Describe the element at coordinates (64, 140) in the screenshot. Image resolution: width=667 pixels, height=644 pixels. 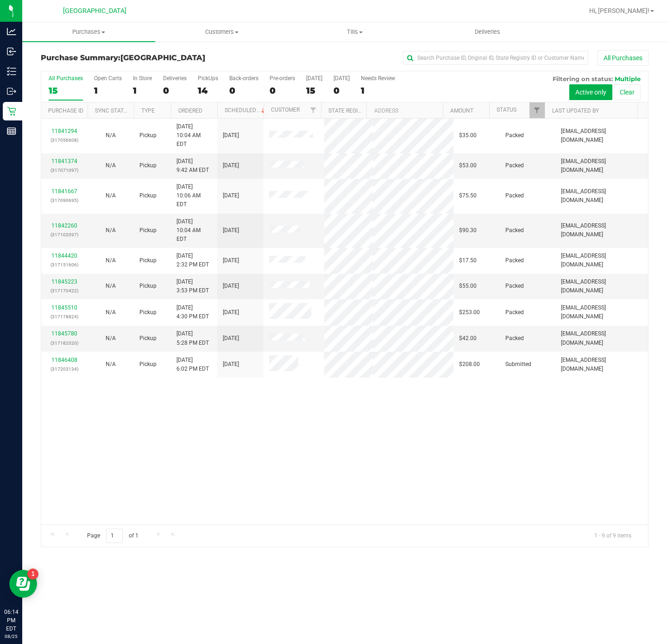
I see `p: (317056608)` at that location.